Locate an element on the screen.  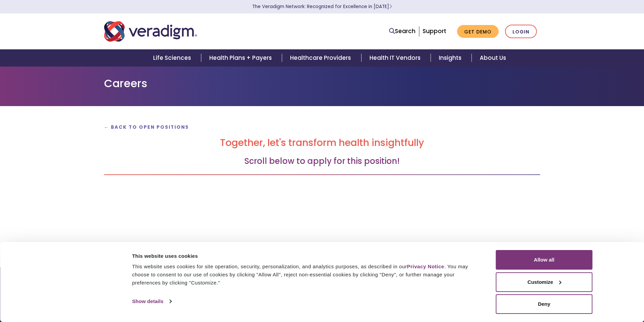
a: Health IT Vendors is located at coordinates (396, 58).